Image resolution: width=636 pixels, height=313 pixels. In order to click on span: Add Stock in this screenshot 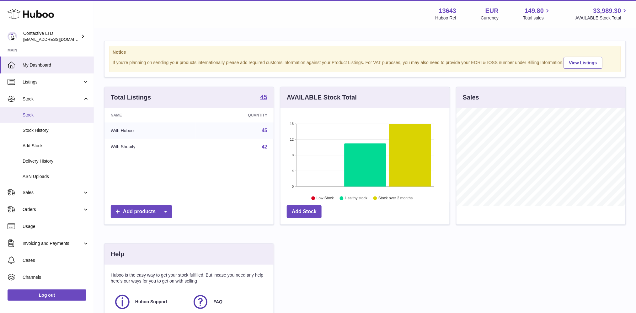, I will do `click(56, 146)`.